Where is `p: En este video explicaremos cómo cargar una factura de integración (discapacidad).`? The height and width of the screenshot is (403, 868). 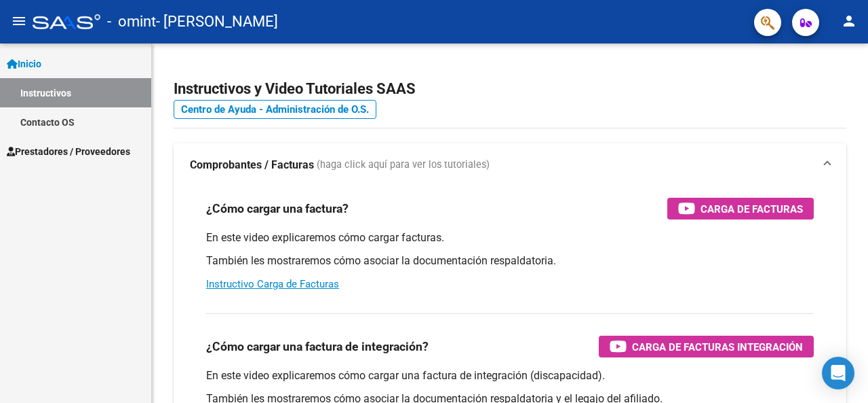 p: En este video explicaremos cómo cargar una factura de integración (discapacidad). is located at coordinates (510, 375).